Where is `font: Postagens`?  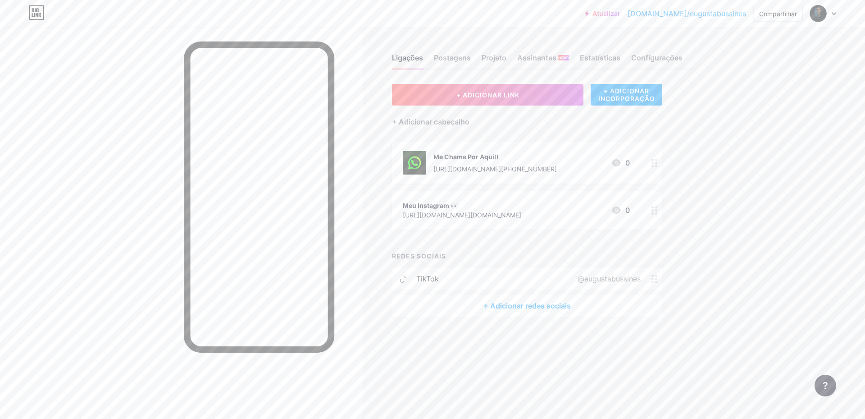 font: Postagens is located at coordinates (452, 58).